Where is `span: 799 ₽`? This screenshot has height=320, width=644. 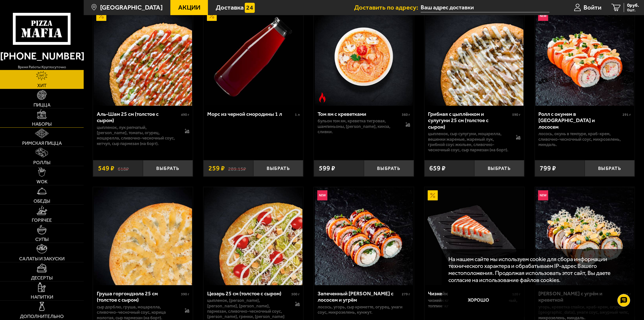
span: 799 ₽ is located at coordinates (548, 168).